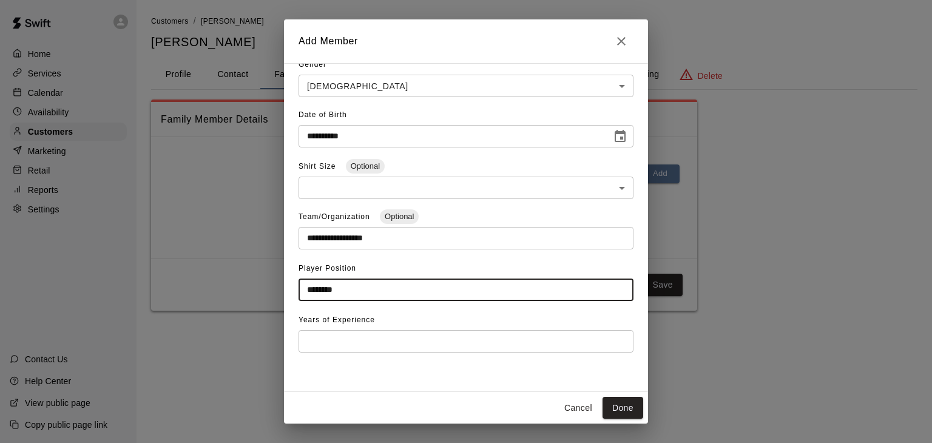 This screenshot has height=443, width=932. Describe the element at coordinates (578, 408) in the screenshot. I see `button: Cancel` at that location.